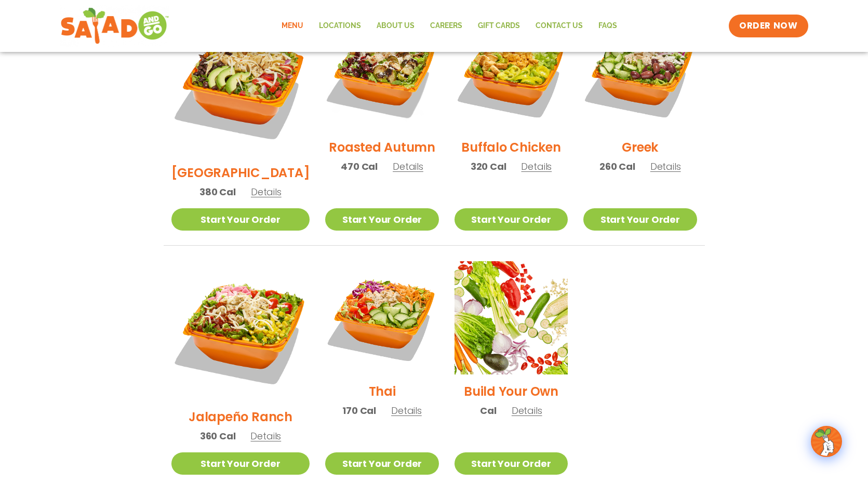  What do you see at coordinates (382, 318) in the screenshot?
I see `img: Product photo for Thai Salad` at bounding box center [382, 318].